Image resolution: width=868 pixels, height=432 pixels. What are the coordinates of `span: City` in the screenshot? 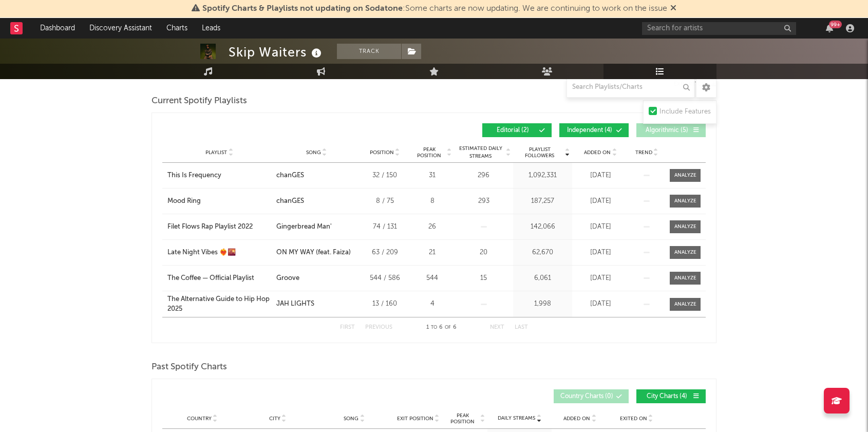 It's located at (275, 418).